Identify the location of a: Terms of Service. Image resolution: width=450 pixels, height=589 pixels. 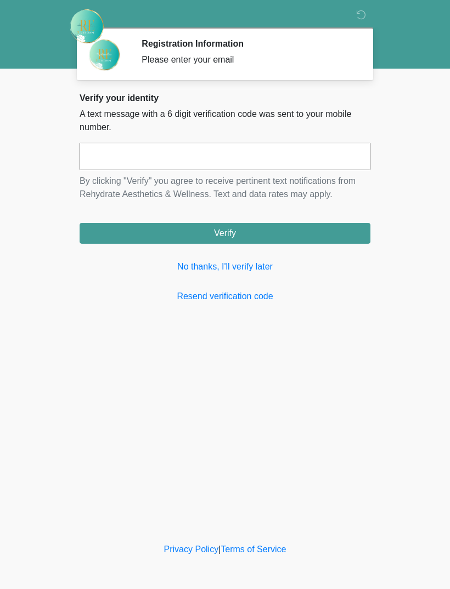
(253, 549).